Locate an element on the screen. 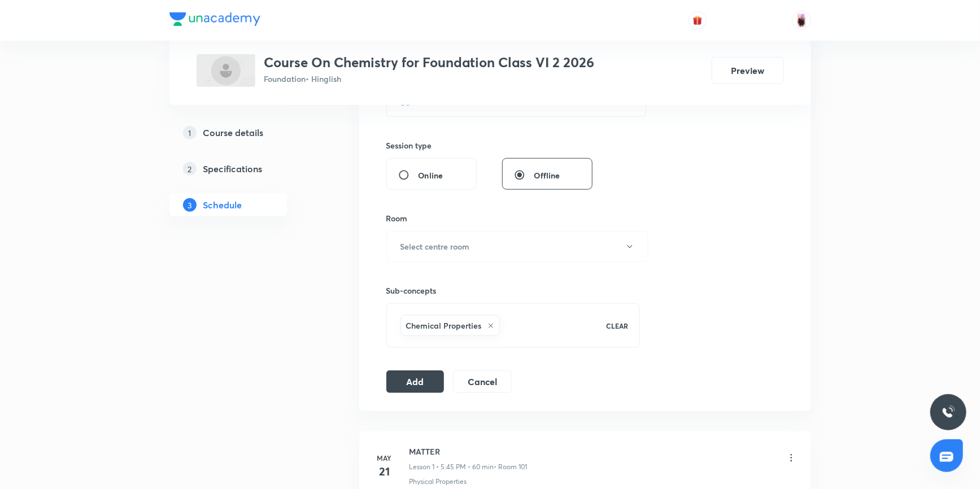 The height and width of the screenshot is (489, 980). h4: 21 is located at coordinates (385, 472).